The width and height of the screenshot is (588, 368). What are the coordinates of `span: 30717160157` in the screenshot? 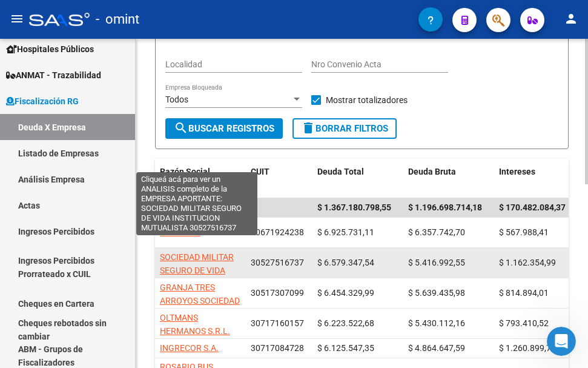 It's located at (278, 323).